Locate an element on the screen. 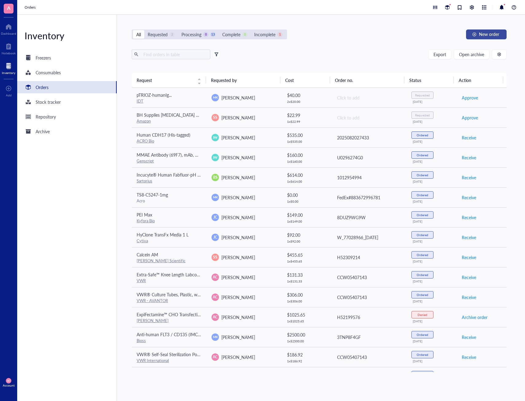 Image resolution: width=525 pixels, height=401 pixels. div: 2025082027433 is located at coordinates (369, 137).